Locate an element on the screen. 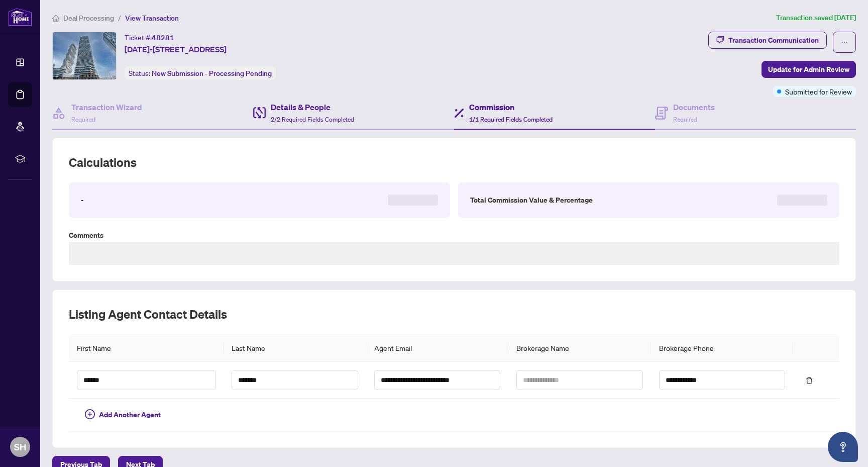  span: 48281 is located at coordinates (163, 38).